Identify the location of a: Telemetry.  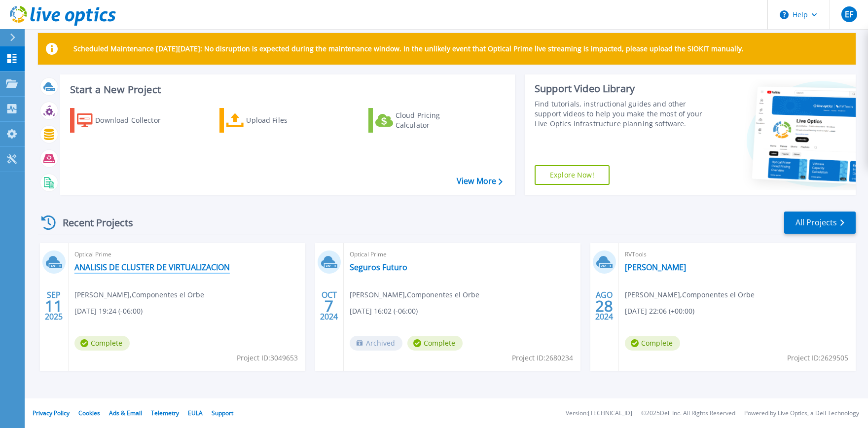
(165, 413).